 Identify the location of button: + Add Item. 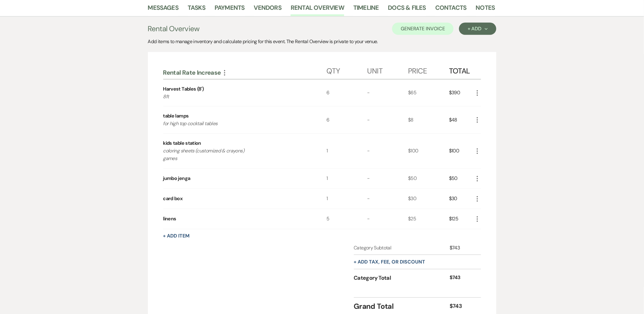
(176, 236).